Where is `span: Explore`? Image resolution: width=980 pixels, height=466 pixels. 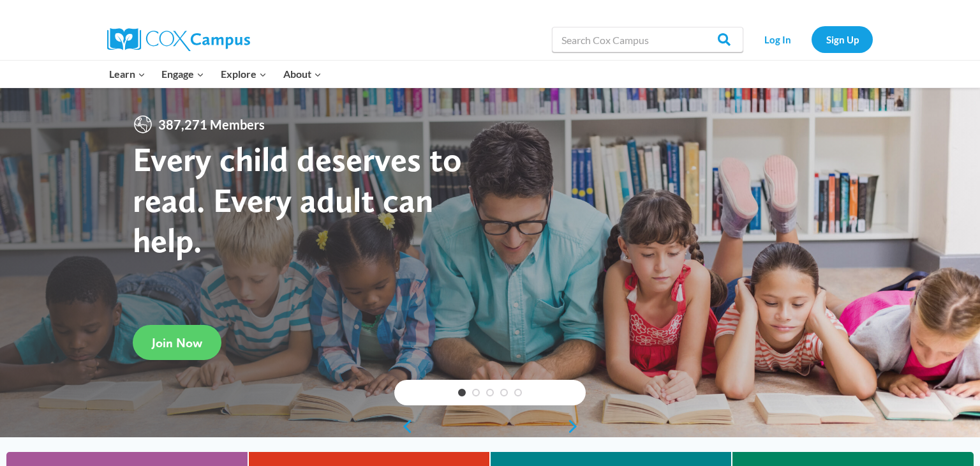
span: Explore is located at coordinates (243, 74).